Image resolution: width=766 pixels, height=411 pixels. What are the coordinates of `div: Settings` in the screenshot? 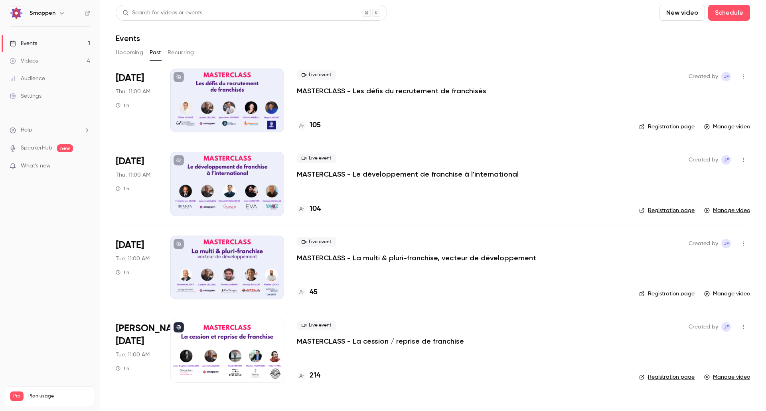 It's located at (26, 96).